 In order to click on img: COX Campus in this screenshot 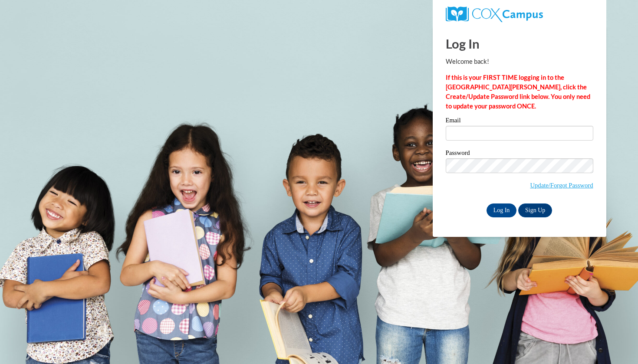, I will do `click(494, 14)`.